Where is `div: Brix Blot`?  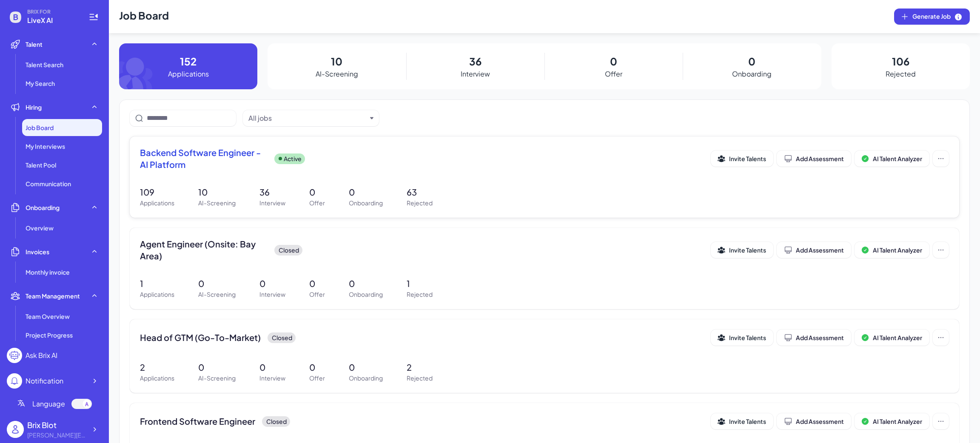
div: Brix Blot is located at coordinates (57, 425).